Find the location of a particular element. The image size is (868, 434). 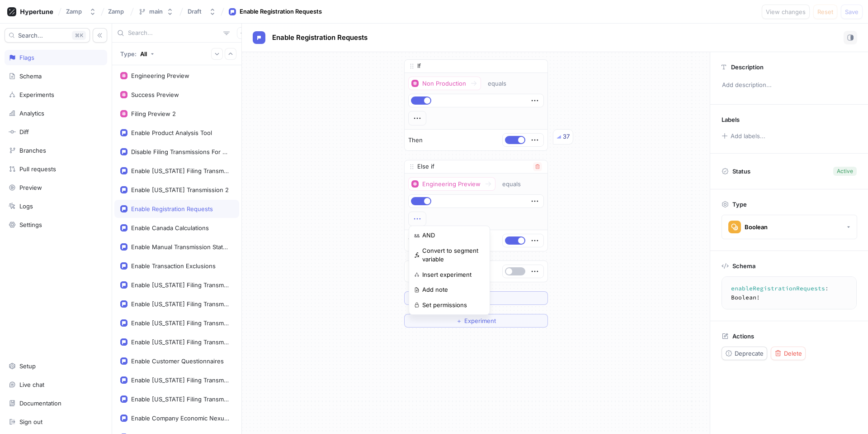

p: AND is located at coordinates (429, 235).